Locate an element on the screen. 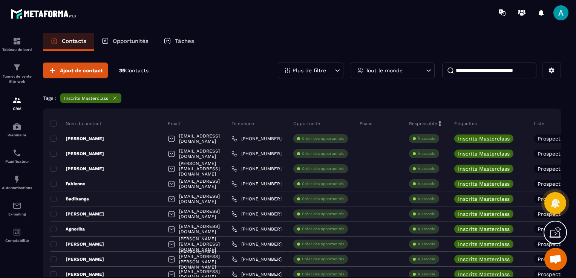 The height and width of the screenshot is (278, 576). a: schedulerschedulerPlanificateur is located at coordinates (17, 156).